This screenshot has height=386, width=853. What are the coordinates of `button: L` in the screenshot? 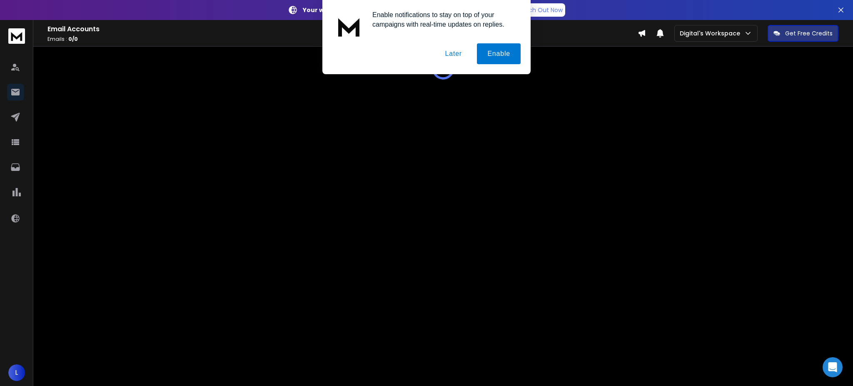 It's located at (17, 372).